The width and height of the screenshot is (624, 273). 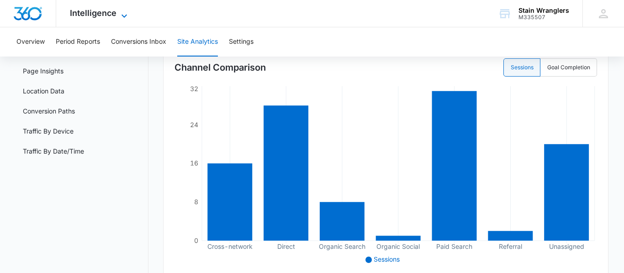 What do you see at coordinates (31, 42) in the screenshot?
I see `button: Overview` at bounding box center [31, 42].